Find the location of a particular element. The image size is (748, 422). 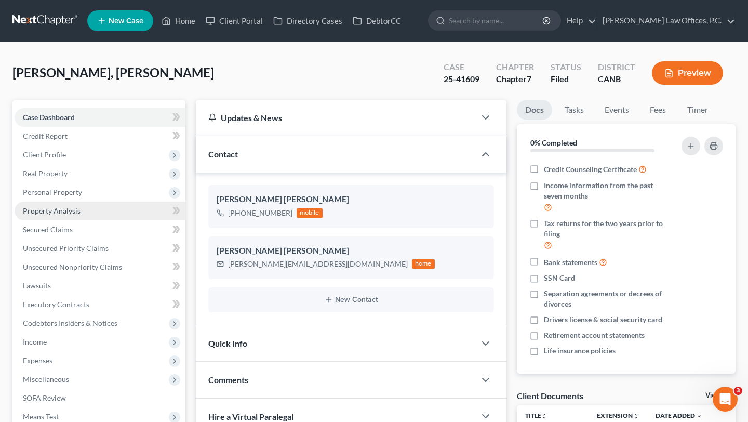

span: Expenses is located at coordinates (37, 360).